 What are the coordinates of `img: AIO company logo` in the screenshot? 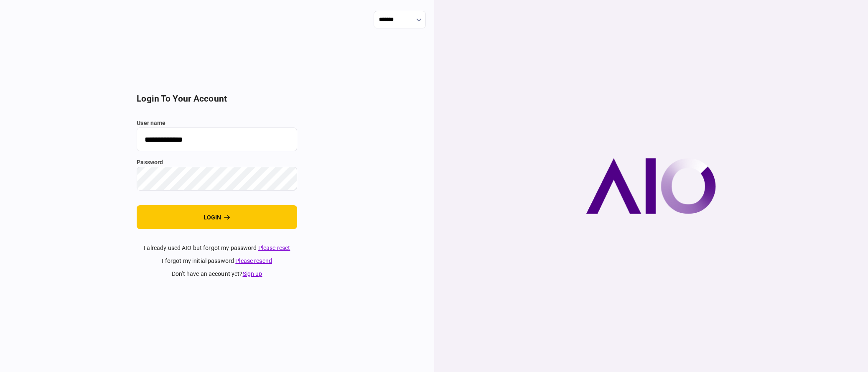 It's located at (651, 186).